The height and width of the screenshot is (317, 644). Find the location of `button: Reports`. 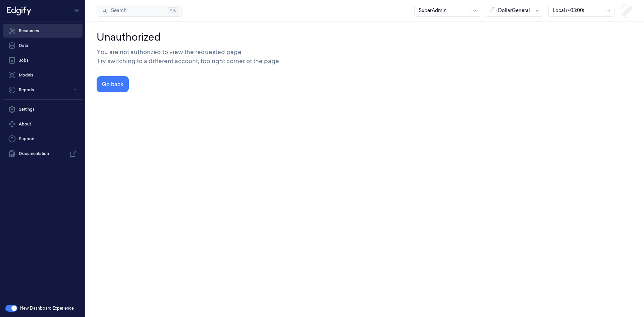

button: Reports is located at coordinates (43, 90).